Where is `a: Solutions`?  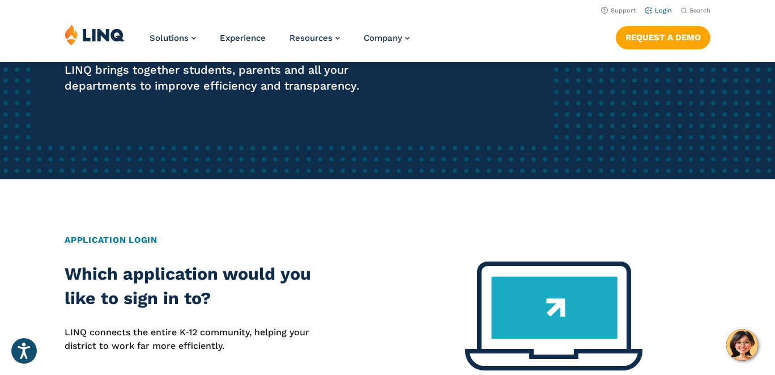
a: Solutions is located at coordinates (173, 38).